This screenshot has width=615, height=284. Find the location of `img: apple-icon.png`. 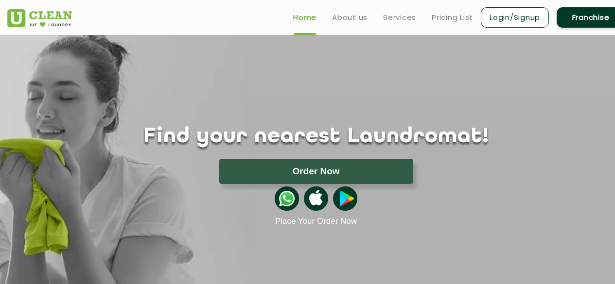

img: apple-icon.png is located at coordinates (316, 199).